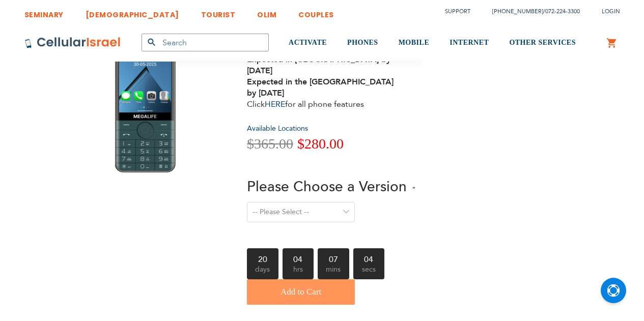  Describe the element at coordinates (362, 43) in the screenshot. I see `a: PHONES` at that location.